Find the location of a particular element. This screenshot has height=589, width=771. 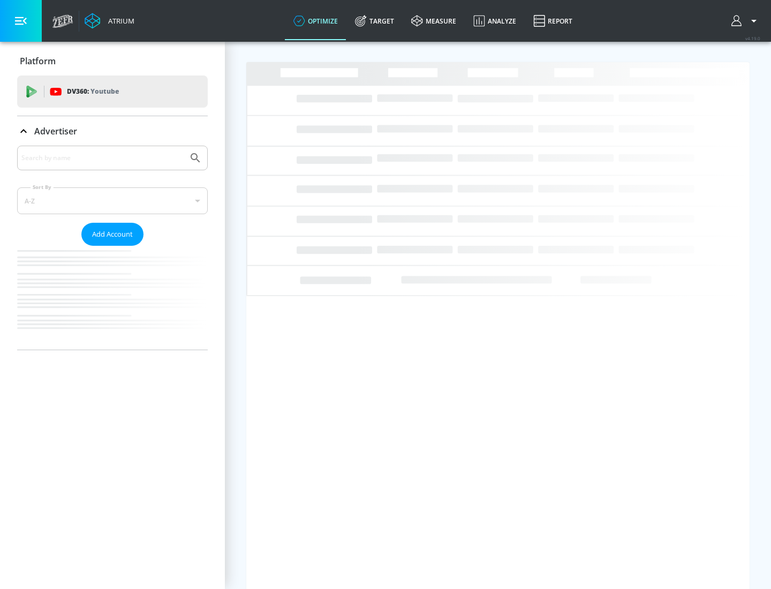

a: Atrium is located at coordinates (109, 21).